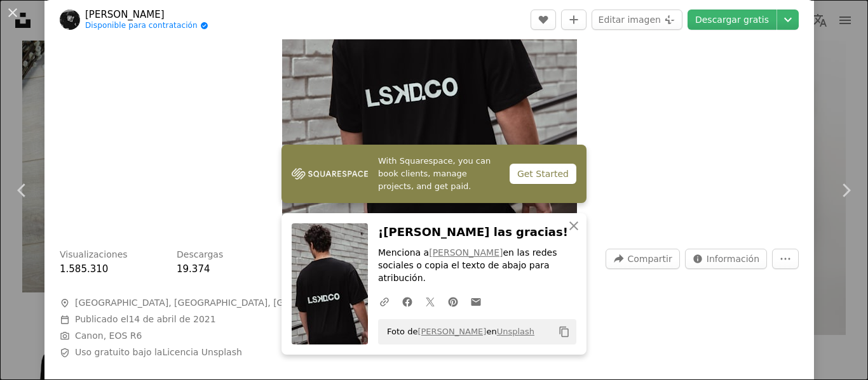 This screenshot has height=380, width=868. Describe the element at coordinates (643, 259) in the screenshot. I see `button: Compartir esta imagen` at that location.